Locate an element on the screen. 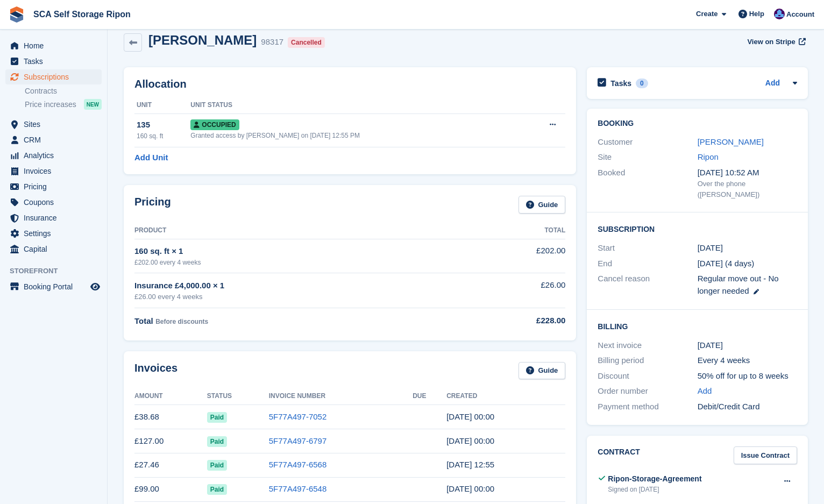 This screenshot has width=824, height=504. div: Customer is located at coordinates (647, 142).